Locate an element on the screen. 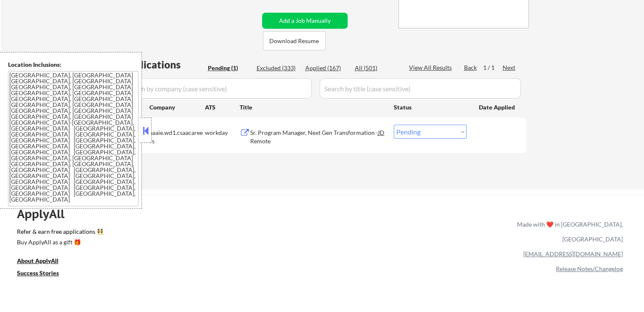  div: Title is located at coordinates (312, 108).